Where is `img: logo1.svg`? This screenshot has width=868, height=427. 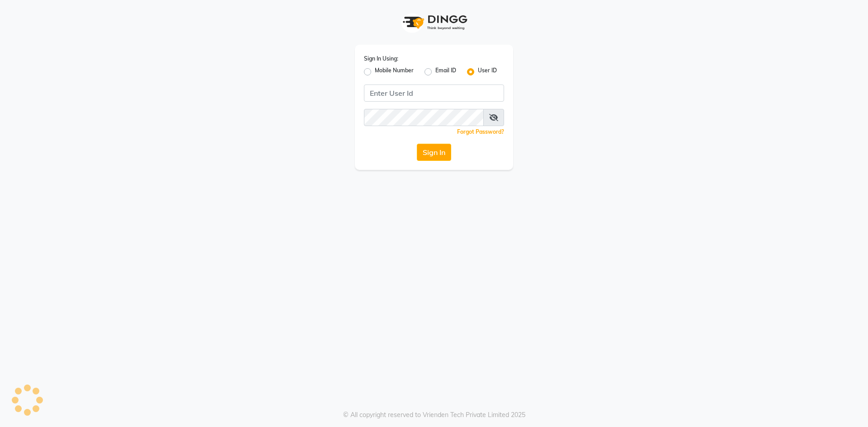 img: logo1.svg is located at coordinates (434, 22).